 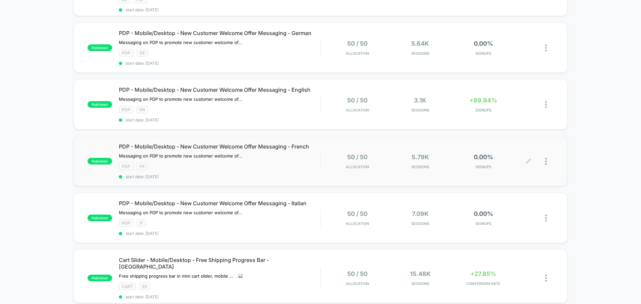 What do you see at coordinates (176, 276) in the screenshot?
I see `span: Free shipping progress bar in mini cart slider, mobile only` at bounding box center [176, 276].